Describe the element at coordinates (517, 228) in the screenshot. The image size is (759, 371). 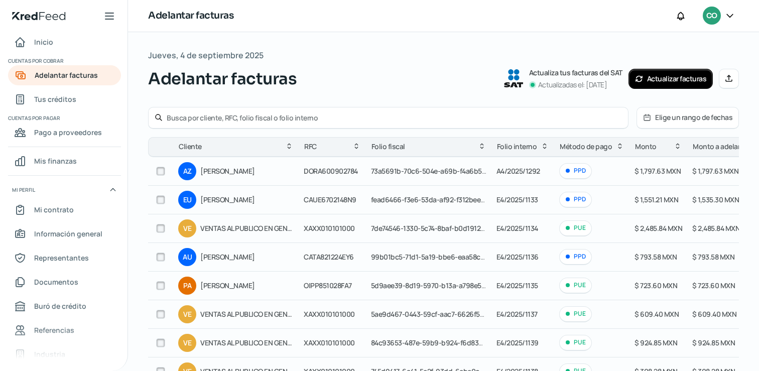
I see `span: E4/2025/1134` at that location.